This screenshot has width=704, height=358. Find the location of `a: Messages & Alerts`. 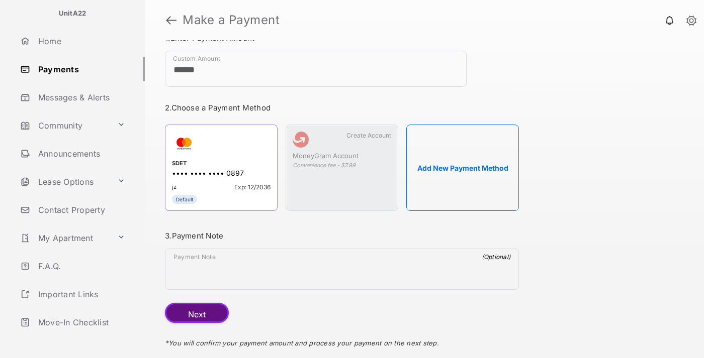

a: Messages & Alerts is located at coordinates (80, 98).